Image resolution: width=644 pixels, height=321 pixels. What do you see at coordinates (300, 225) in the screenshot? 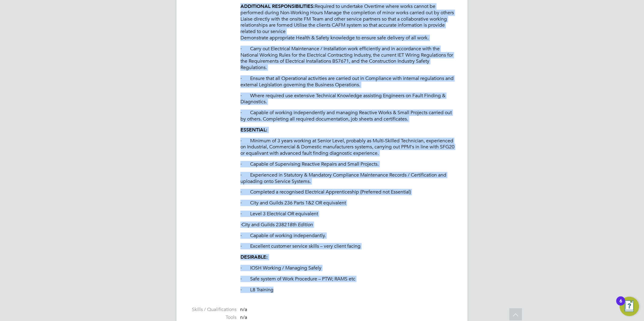
I see `em: 18th Edition` at bounding box center [300, 225].